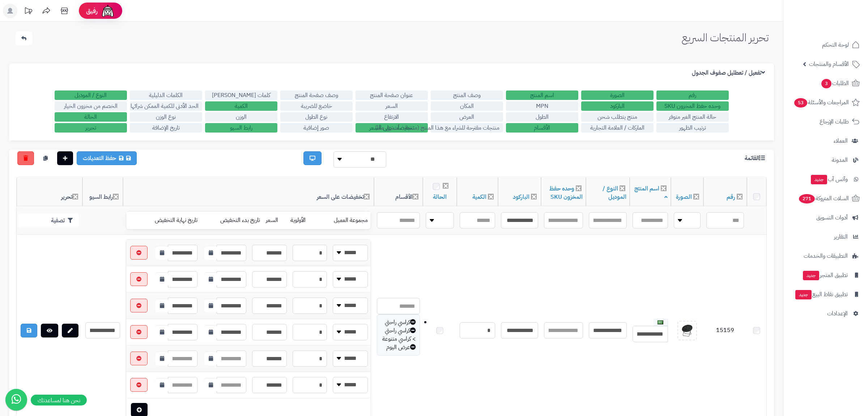 This screenshot has width=868, height=416. What do you see at coordinates (542, 107) in the screenshot?
I see `label: MPN` at bounding box center [542, 107].